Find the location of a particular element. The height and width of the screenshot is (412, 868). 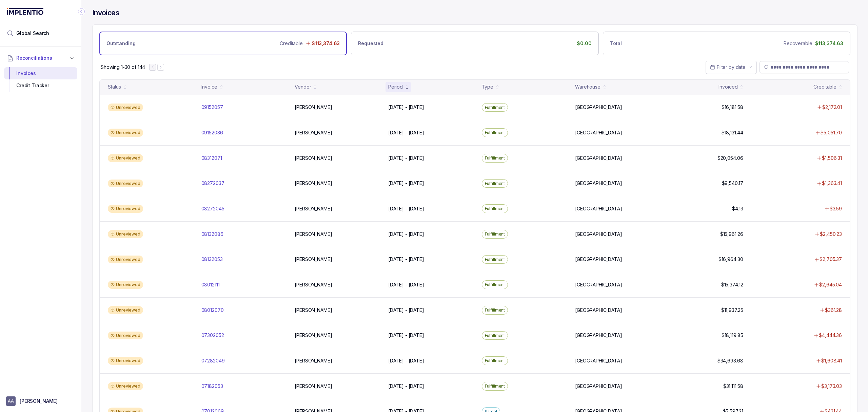

p: $11,937.25 is located at coordinates (732, 311).